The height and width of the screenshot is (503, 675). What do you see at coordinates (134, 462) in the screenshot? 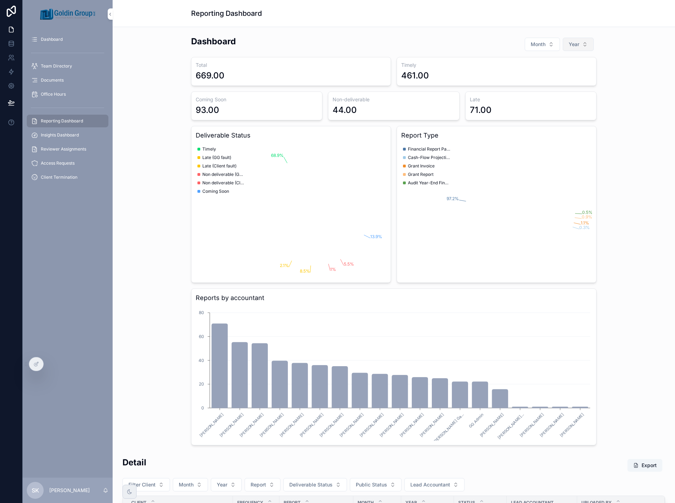
I see `h2: Detail` at bounding box center [134, 462].